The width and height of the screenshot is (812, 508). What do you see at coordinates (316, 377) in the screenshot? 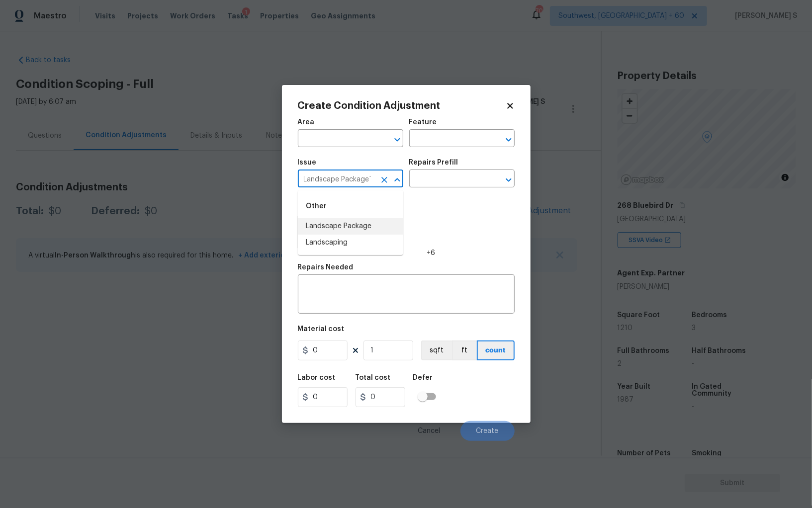
I see `h5: Labor cost` at bounding box center [316, 377].